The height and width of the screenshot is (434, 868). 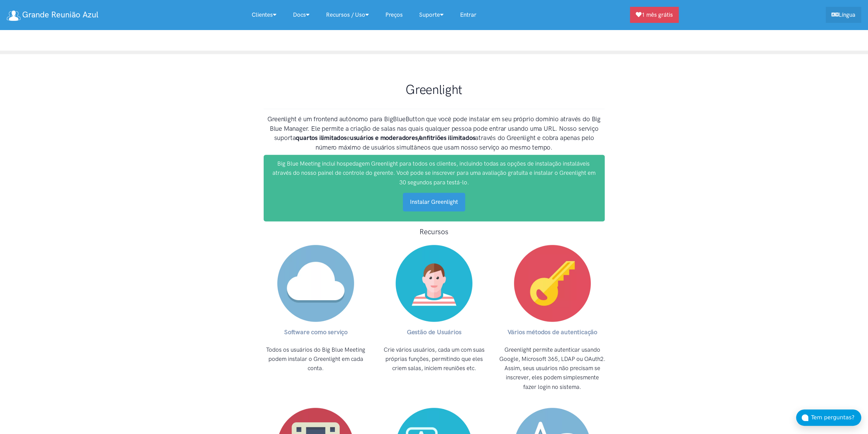 What do you see at coordinates (434, 232) in the screenshot?
I see `h3: Recursos` at bounding box center [434, 232].